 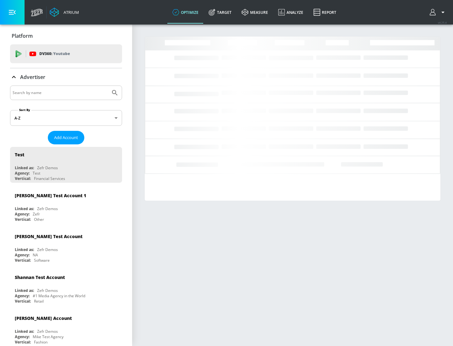 I want to click on a: Report, so click(x=325, y=12).